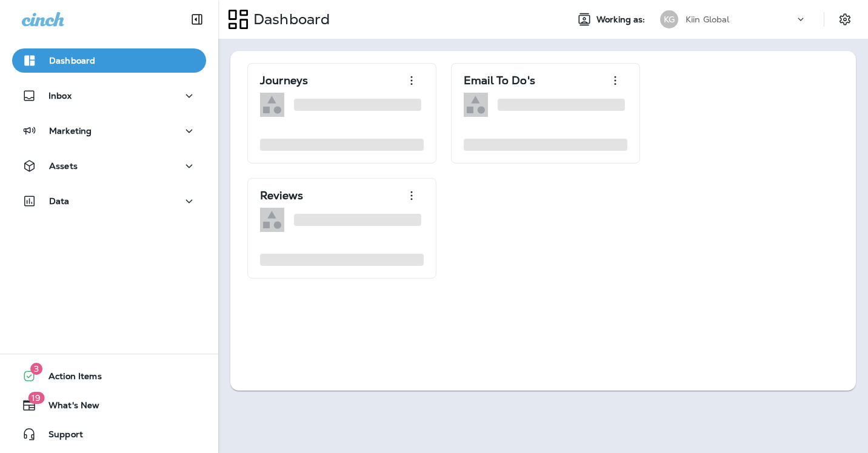  What do you see at coordinates (60, 201) in the screenshot?
I see `p: Data` at bounding box center [60, 201].